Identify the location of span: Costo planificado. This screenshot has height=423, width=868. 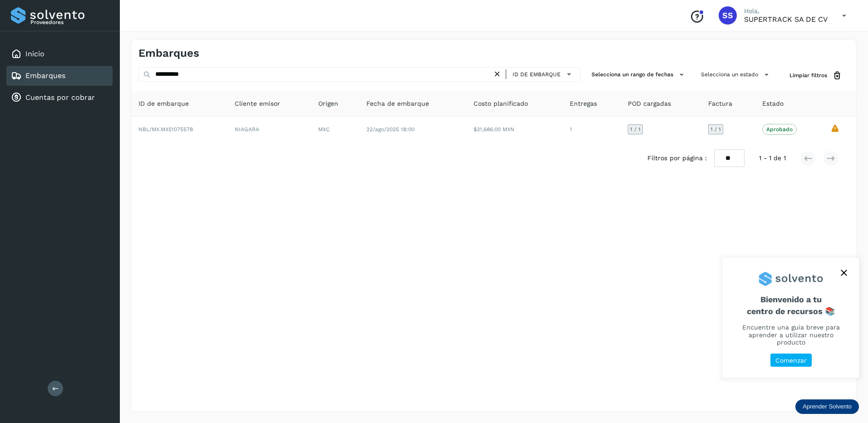
(501, 103).